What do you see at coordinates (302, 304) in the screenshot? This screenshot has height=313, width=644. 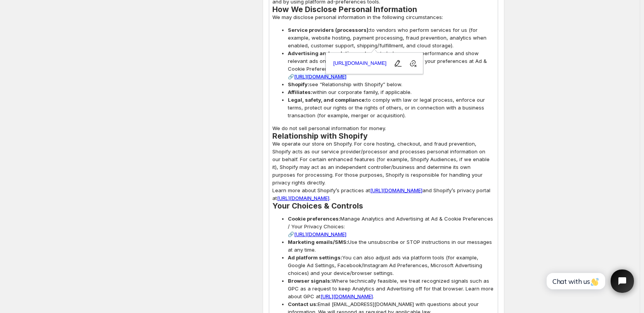 I see `strong: Contact us:` at bounding box center [302, 304].